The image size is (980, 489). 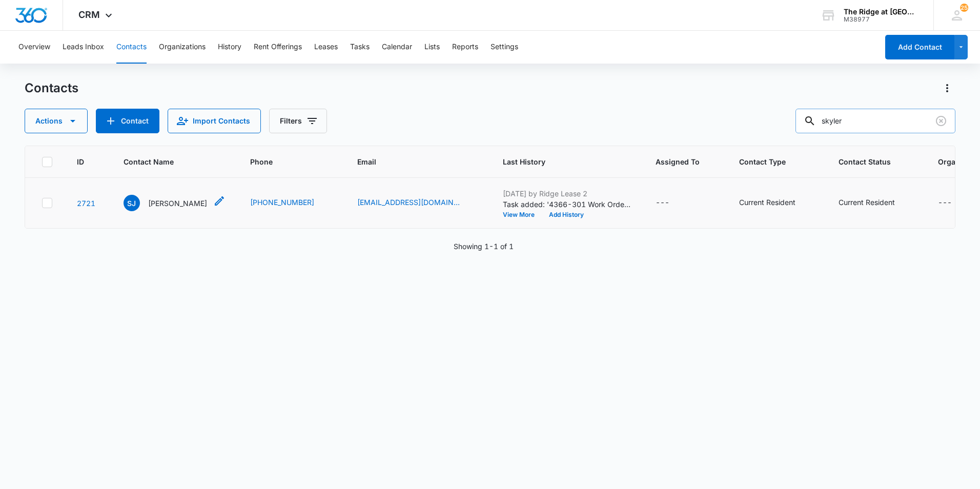 What do you see at coordinates (777, 203) in the screenshot?
I see `div: Contact Type - Current Resident - Select to Edit Field` at bounding box center [777, 203].